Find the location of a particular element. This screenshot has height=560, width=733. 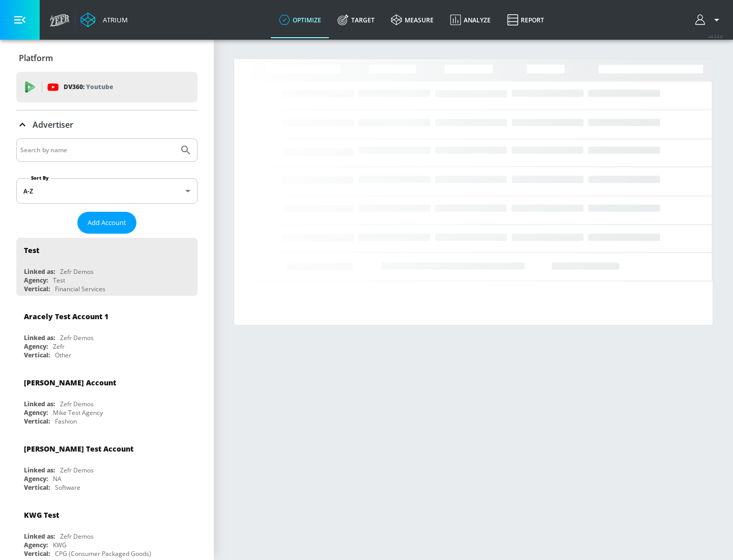

div: NA is located at coordinates (57, 479).